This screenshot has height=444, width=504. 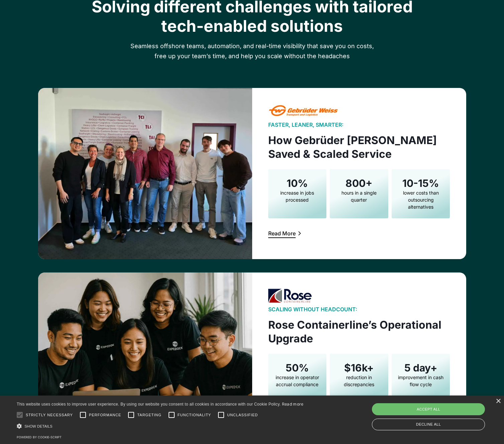 What do you see at coordinates (359, 381) in the screenshot?
I see `div: reduction in discrepancies` at bounding box center [359, 381].